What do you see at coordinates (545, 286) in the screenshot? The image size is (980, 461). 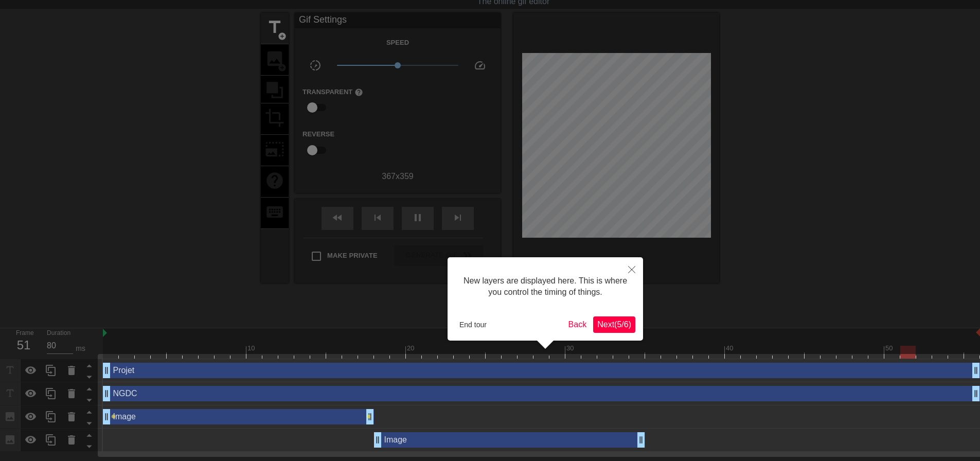 I see `div: New layers are displayed here. This is where you control the timing of things.` at bounding box center [545, 286].